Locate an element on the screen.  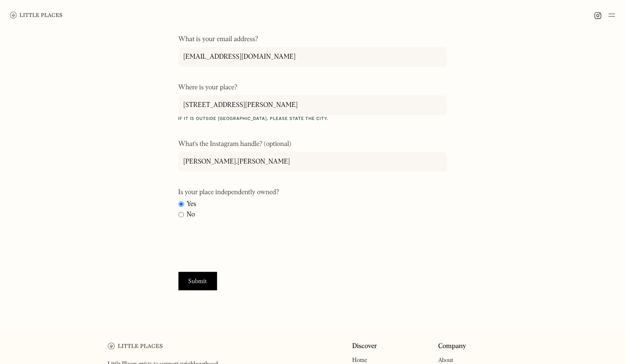
input: No is located at coordinates (181, 215).